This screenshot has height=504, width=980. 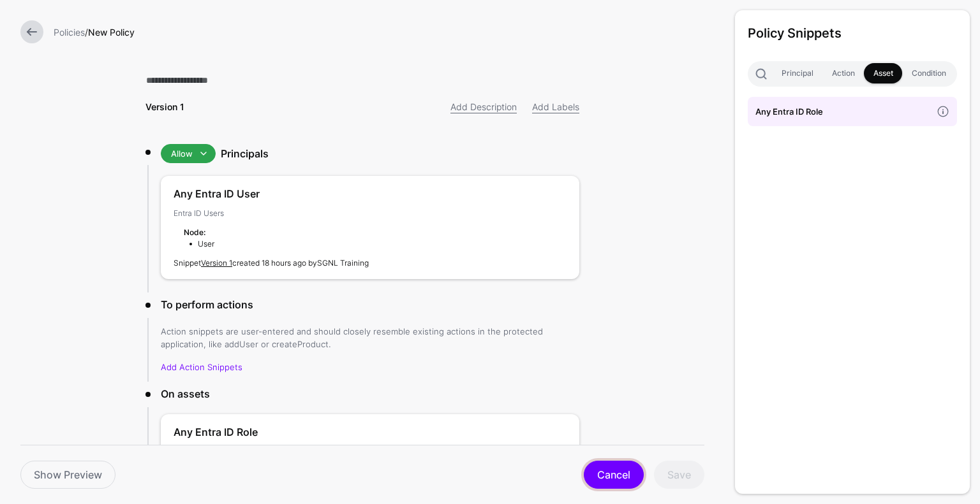 What do you see at coordinates (556, 106) in the screenshot?
I see `a: Add Labels` at bounding box center [556, 106].